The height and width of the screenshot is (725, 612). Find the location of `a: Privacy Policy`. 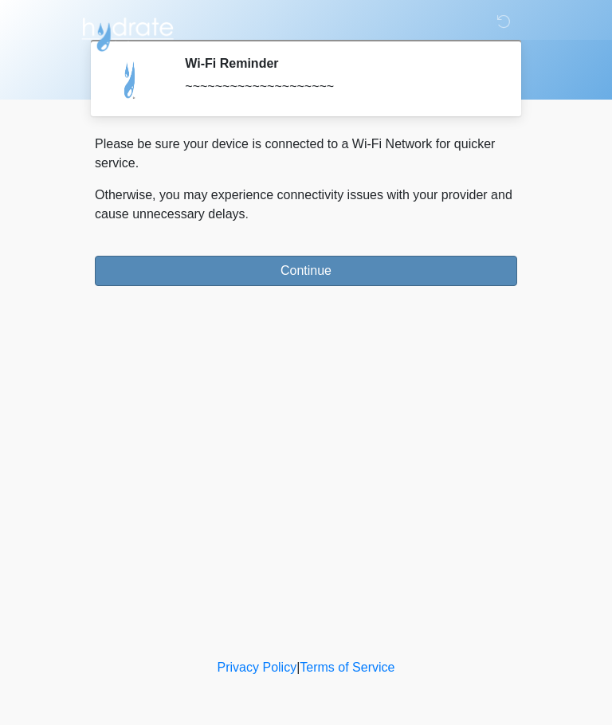

a: Privacy Policy is located at coordinates (257, 667).